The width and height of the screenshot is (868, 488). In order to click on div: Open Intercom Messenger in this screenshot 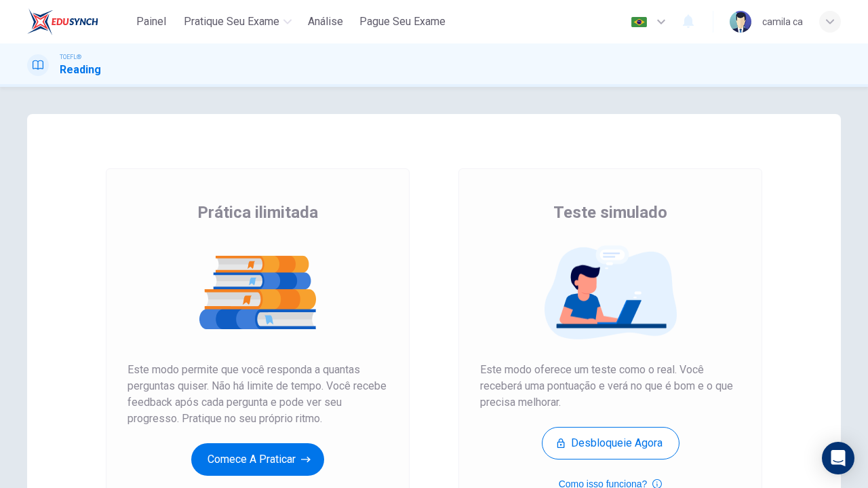, I will do `click(839, 459)`.